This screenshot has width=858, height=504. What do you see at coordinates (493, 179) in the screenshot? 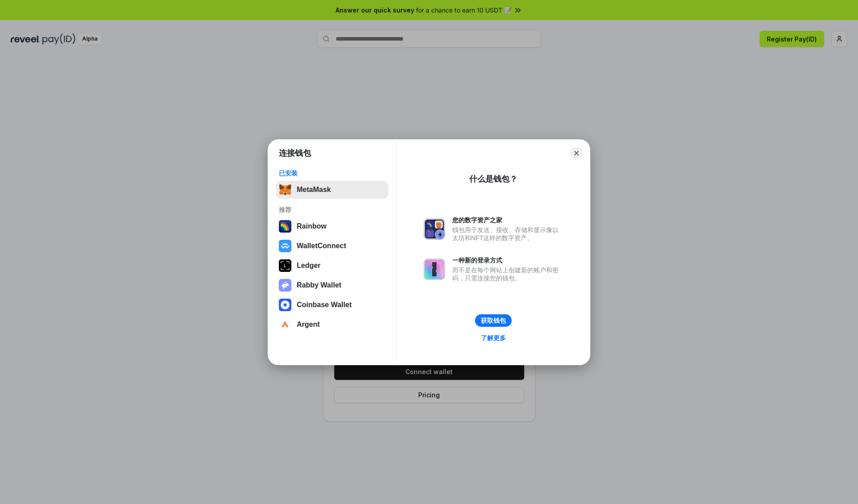
I see `div: 什么是钱包？` at bounding box center [493, 179].